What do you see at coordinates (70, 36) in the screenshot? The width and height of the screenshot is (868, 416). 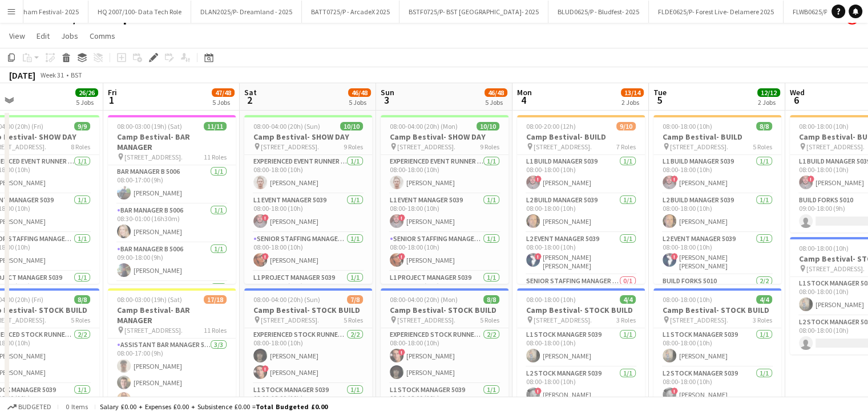 I see `a: Jobs` at bounding box center [70, 36].